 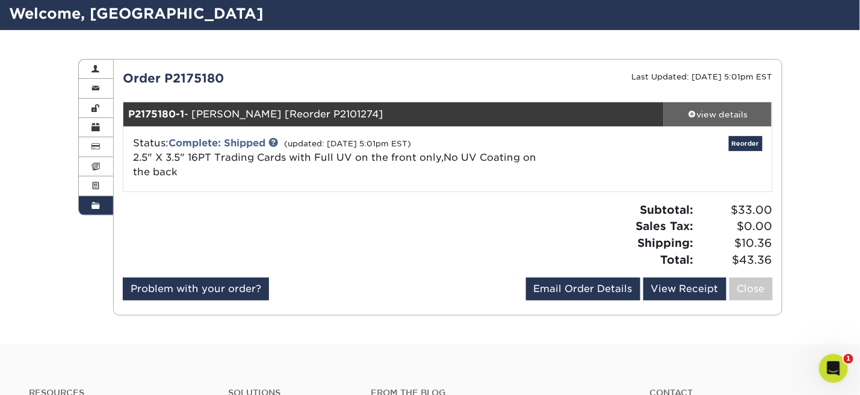 I want to click on a: Email Order Details, so click(x=583, y=289).